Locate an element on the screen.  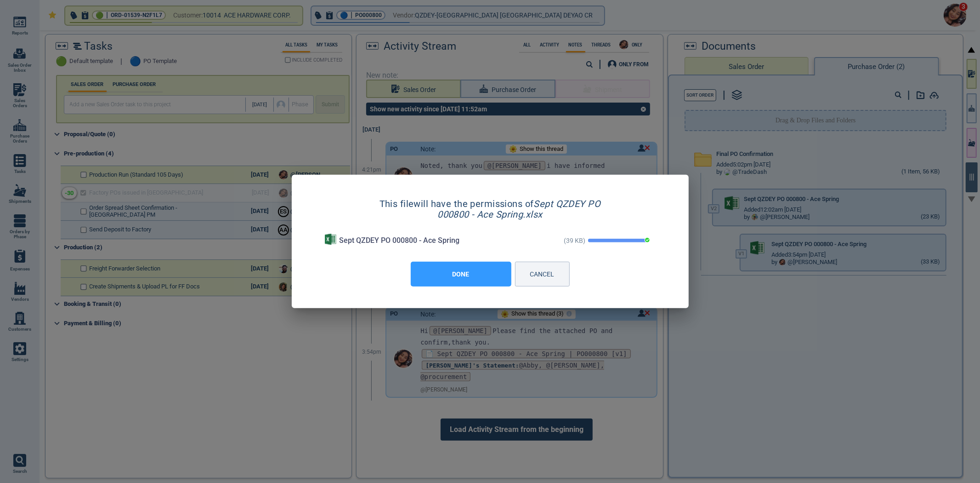
p: This file will have the permissions of is located at coordinates (490, 209).